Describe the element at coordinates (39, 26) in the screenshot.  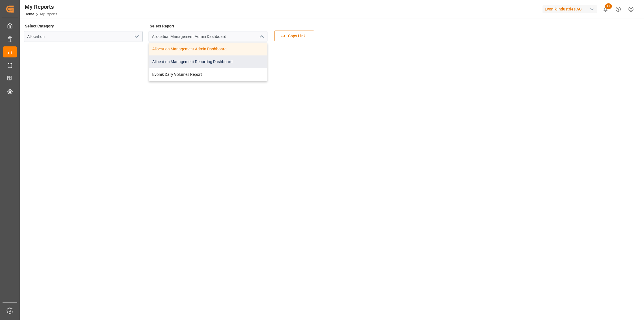
I see `label: Select Category` at that location.